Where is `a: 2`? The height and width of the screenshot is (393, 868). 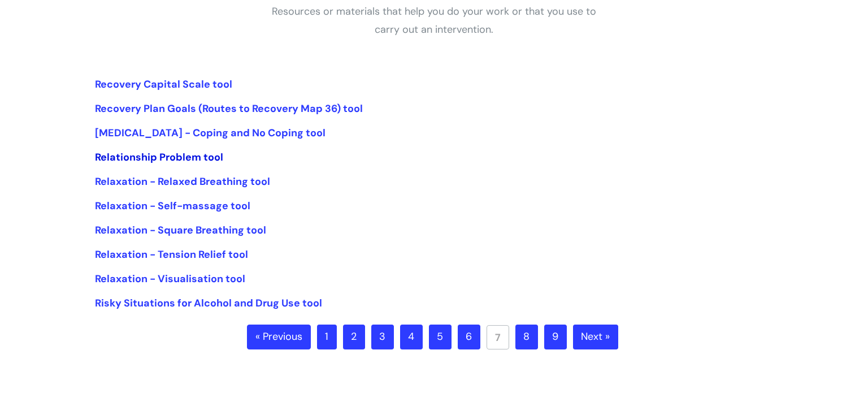 a: 2 is located at coordinates (354, 337).